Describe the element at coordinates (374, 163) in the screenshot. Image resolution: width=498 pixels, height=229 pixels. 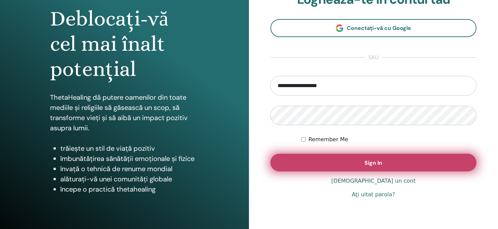
I see `span: Sign In` at that location.